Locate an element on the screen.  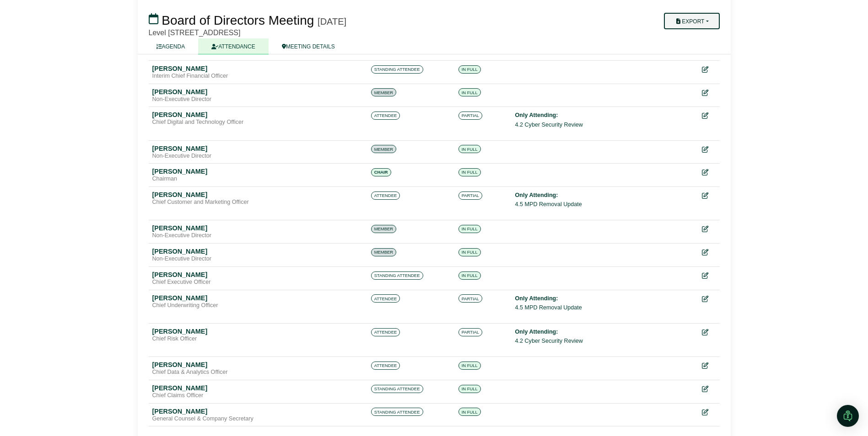
div: Chairman is located at coordinates (230, 179).